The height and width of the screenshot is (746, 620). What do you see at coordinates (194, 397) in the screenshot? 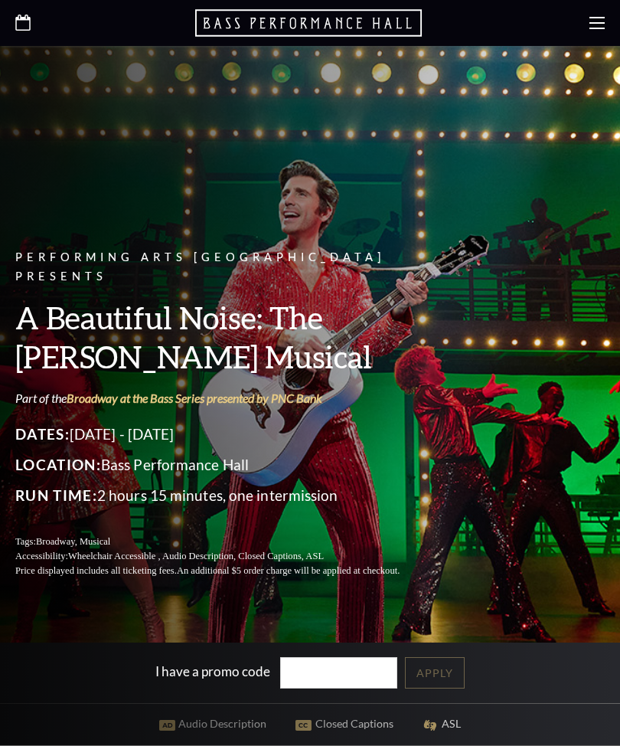
I see `a: Broadway at the Bass Series presented by PNC Bank` at bounding box center [194, 397].